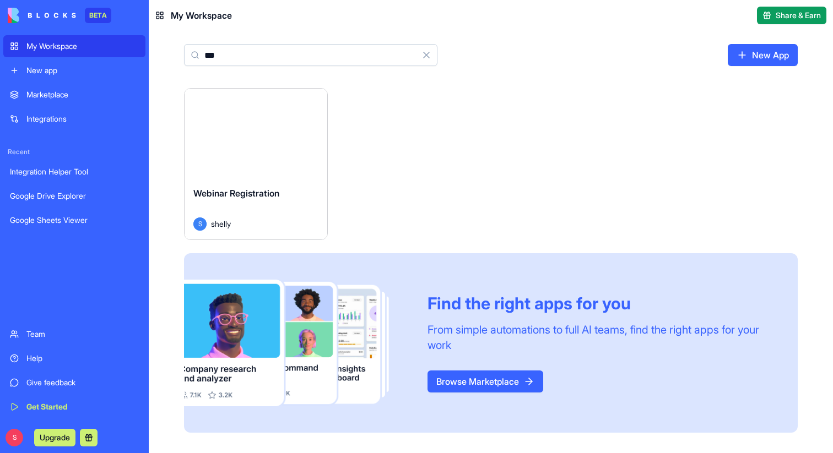 Image resolution: width=833 pixels, height=453 pixels. I want to click on div: Get Started, so click(83, 407).